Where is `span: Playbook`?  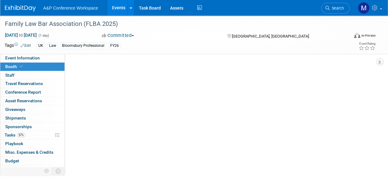 span: Playbook is located at coordinates (14, 144).